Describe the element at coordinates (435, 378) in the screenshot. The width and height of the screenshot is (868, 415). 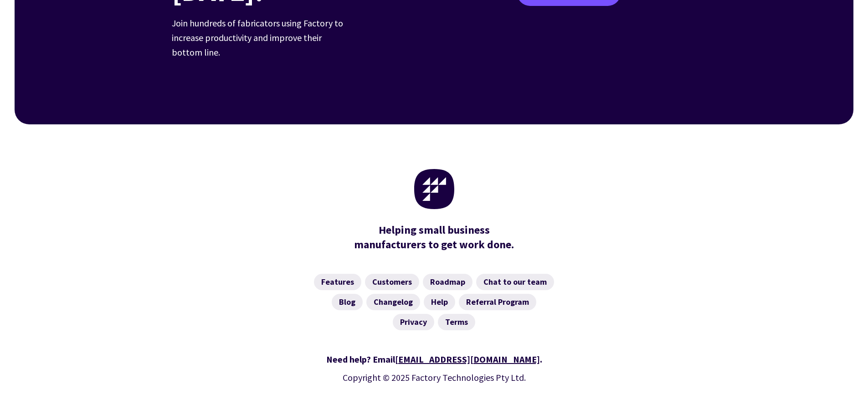
I see `p: Copyright © 2025 Factory Technologies Pty Ltd.` at that location.